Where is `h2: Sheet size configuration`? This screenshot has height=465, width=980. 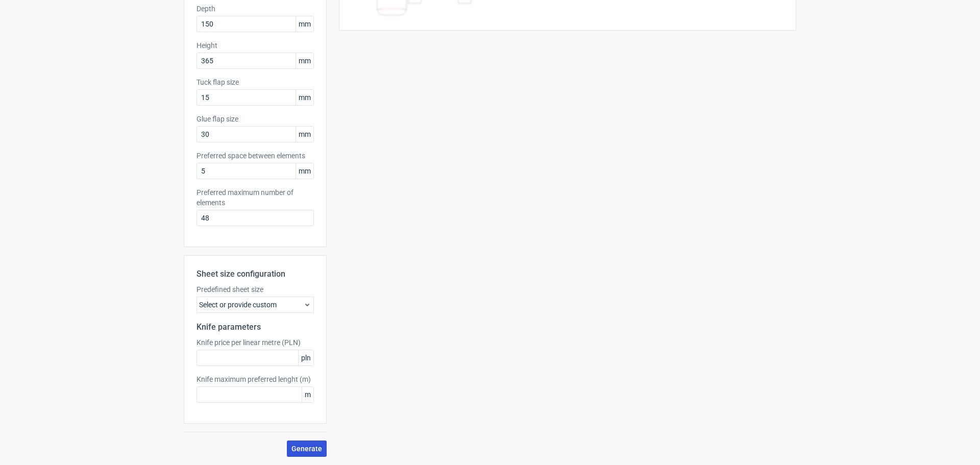 h2: Sheet size configuration is located at coordinates (255, 274).